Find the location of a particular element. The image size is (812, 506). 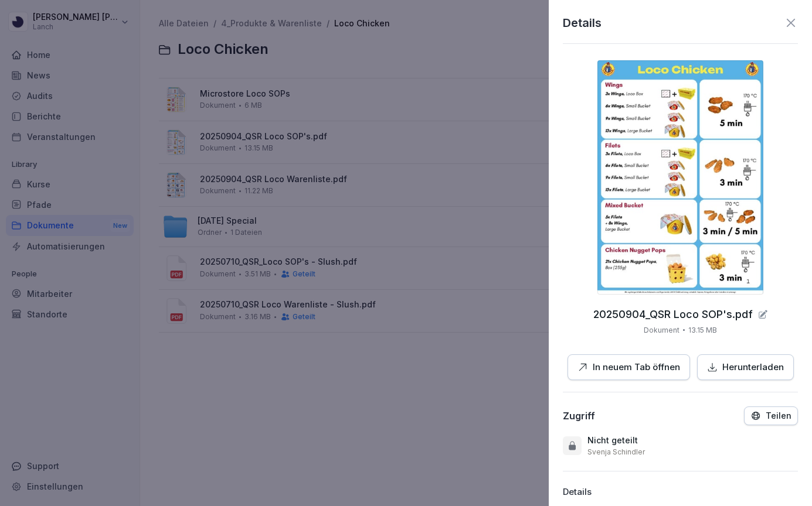

button: Teilen is located at coordinates (771, 416).